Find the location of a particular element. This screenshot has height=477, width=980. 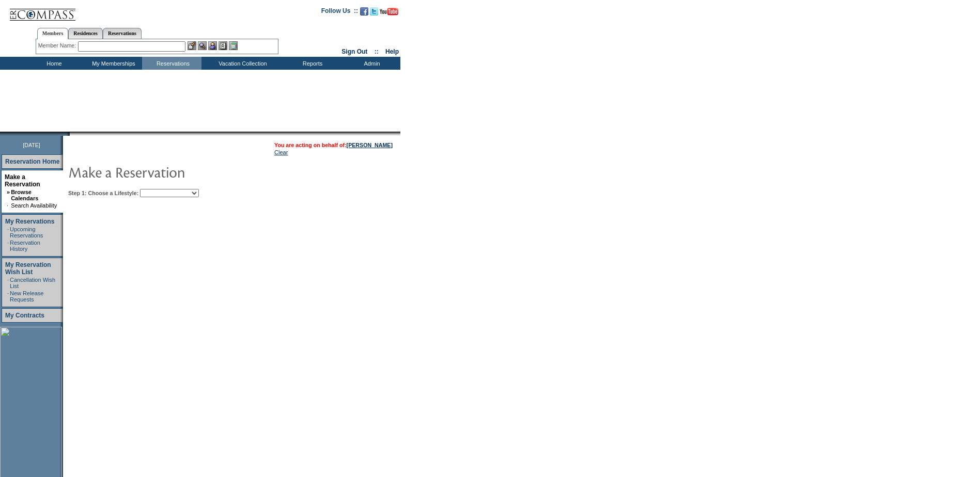

img: Impersonate is located at coordinates (212, 46).